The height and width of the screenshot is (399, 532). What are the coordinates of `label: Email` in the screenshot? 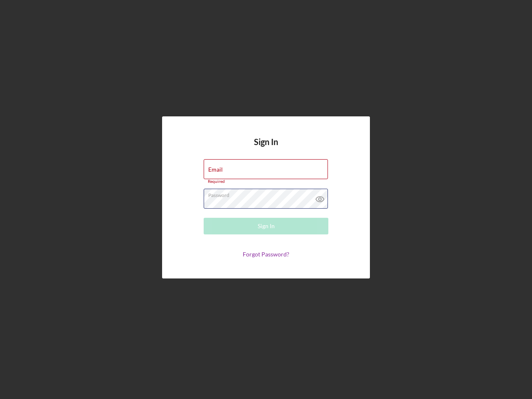 It's located at (215, 170).